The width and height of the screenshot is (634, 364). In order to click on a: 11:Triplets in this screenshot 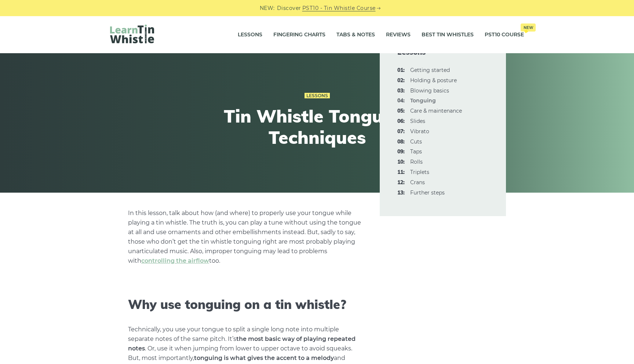, I will do `click(420, 172)`.